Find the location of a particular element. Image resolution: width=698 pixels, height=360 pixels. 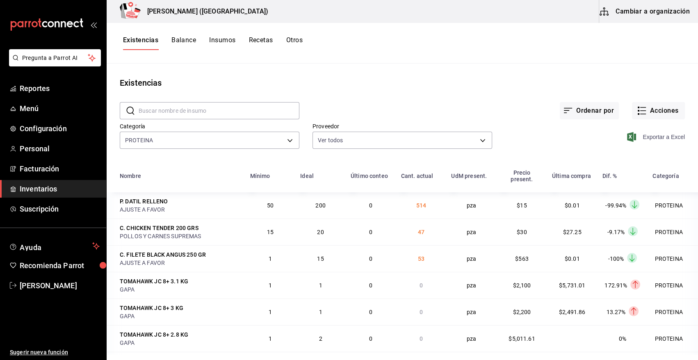

span: $30 is located at coordinates (522, 232).